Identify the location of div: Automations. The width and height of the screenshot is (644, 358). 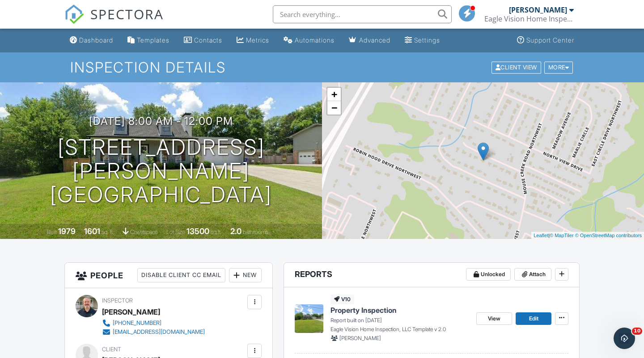
(315, 40).